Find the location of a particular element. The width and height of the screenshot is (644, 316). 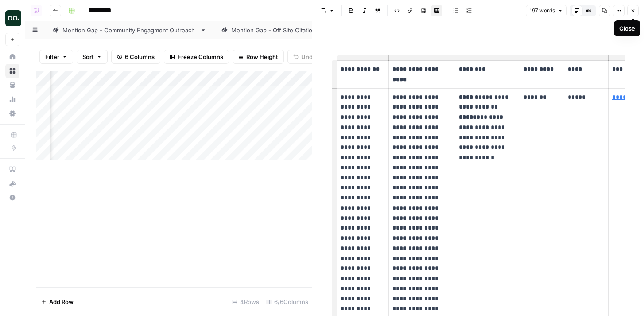

span: Freeze Columns is located at coordinates (200, 57).